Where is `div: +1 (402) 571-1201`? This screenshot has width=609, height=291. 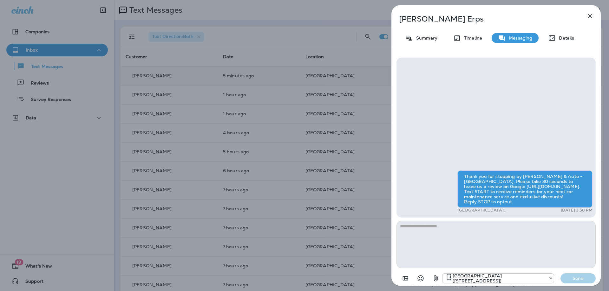
div: +1 (402) 571-1201 is located at coordinates (498, 279).